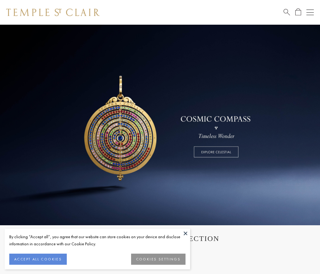 The width and height of the screenshot is (320, 274). What do you see at coordinates (298, 12) in the screenshot?
I see `a: Open Shopping Bag` at bounding box center [298, 12].